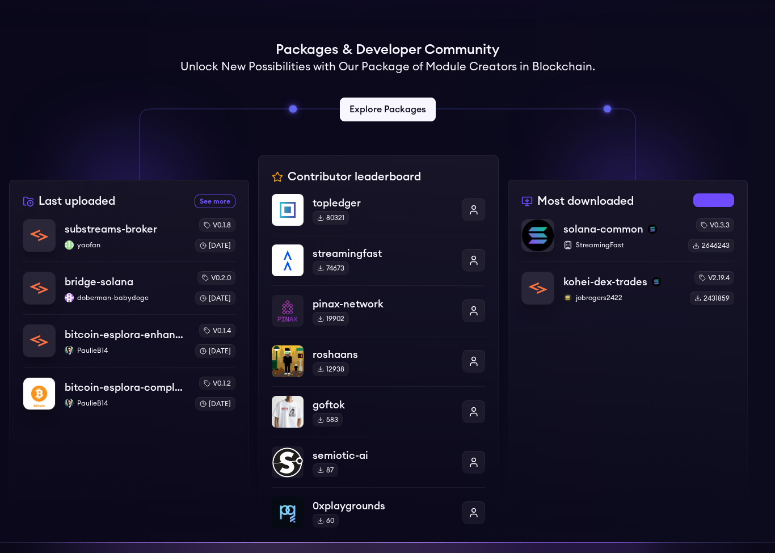  What do you see at coordinates (125, 388) in the screenshot?
I see `p: bitcoin-esplora-complete` at bounding box center [125, 388].